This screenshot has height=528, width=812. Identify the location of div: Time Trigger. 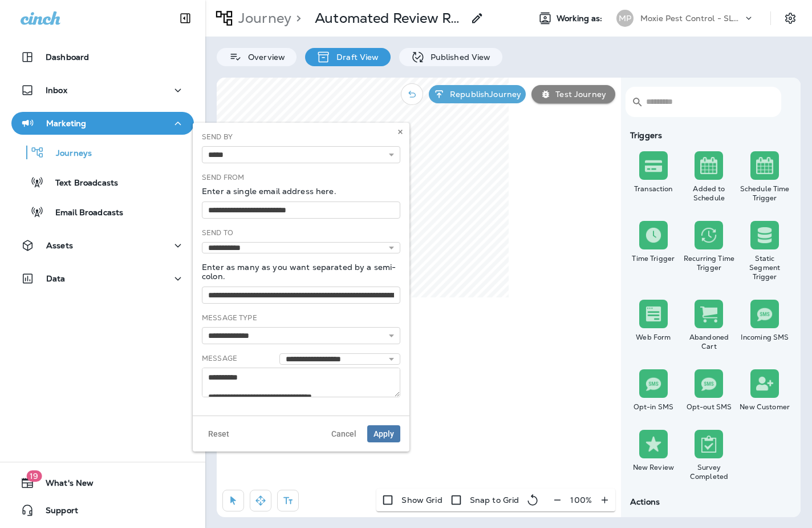
(653, 258).